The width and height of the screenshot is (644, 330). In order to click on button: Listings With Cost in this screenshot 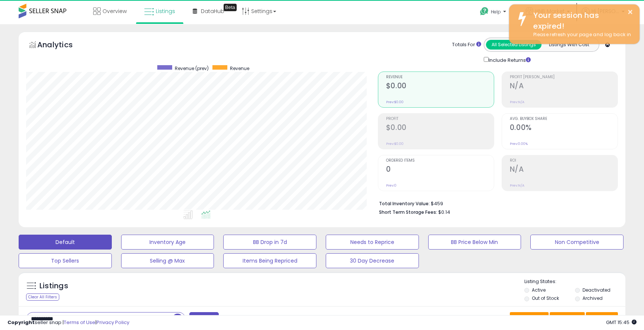, I will do `click(569, 45)`.